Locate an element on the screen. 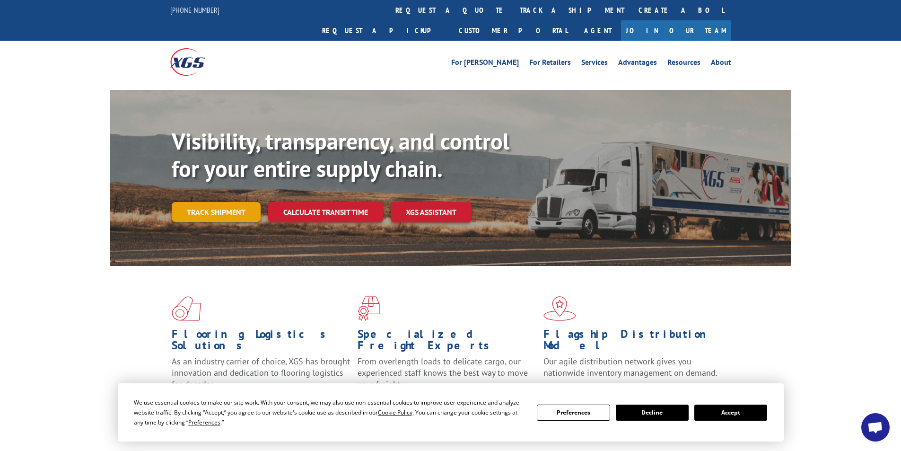  img: xgs-icon-flagship-distribution-model-red is located at coordinates (559, 308).